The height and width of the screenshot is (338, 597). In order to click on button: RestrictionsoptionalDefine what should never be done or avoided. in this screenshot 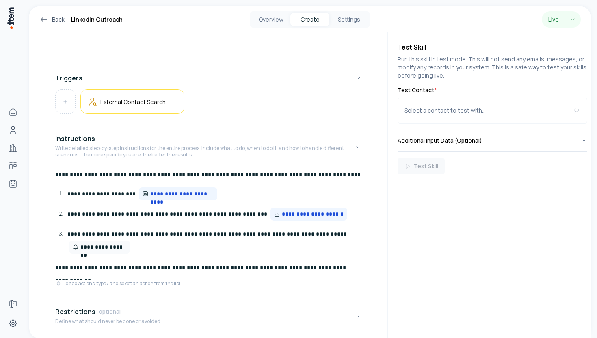, I will do `click(208, 317)`.